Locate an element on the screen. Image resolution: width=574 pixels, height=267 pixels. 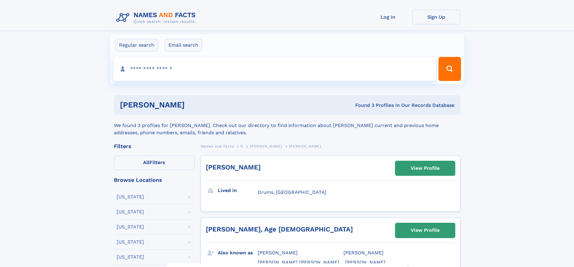
div: Found 3 Profiles In Our Records Database is located at coordinates (362, 105).